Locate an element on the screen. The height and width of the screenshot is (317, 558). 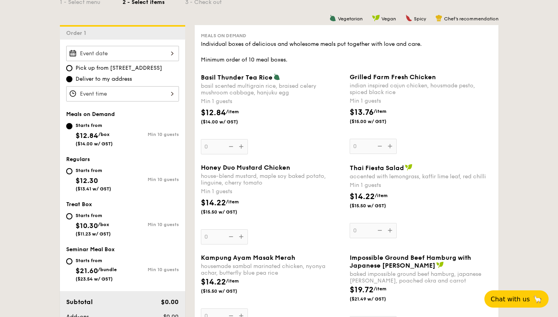
span: Vegetarian is located at coordinates (350, 19).